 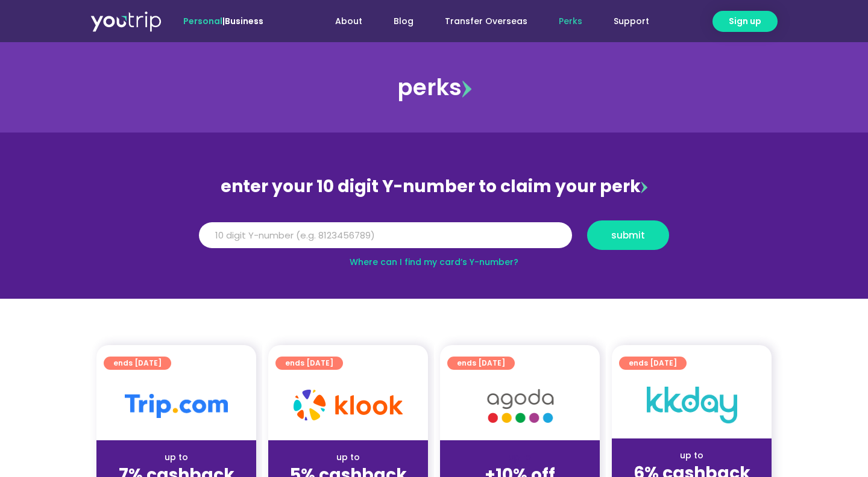 I want to click on a: Support, so click(x=631, y=21).